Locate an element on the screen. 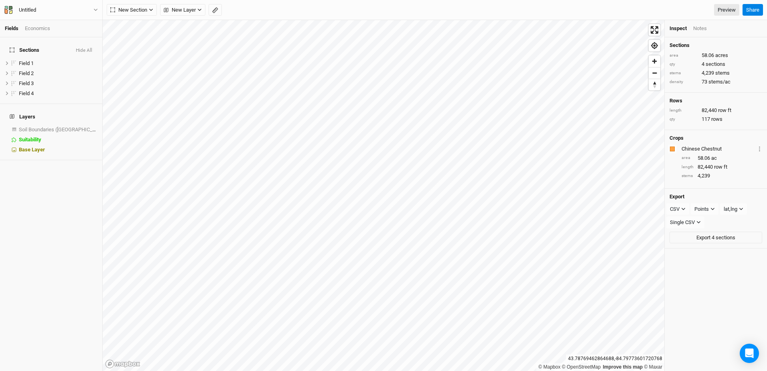  button: Crop Usage is located at coordinates (760, 148).